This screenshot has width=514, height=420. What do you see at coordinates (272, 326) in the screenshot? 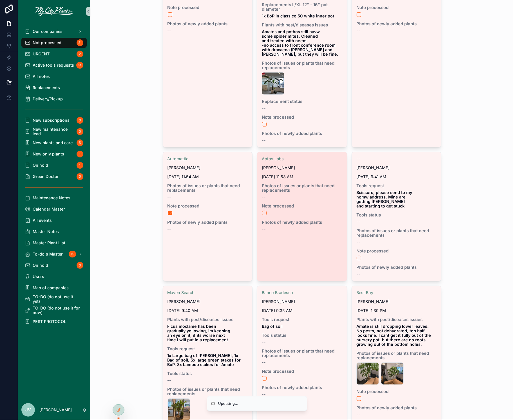
I see `strong: Bag of soil` at bounding box center [272, 326].